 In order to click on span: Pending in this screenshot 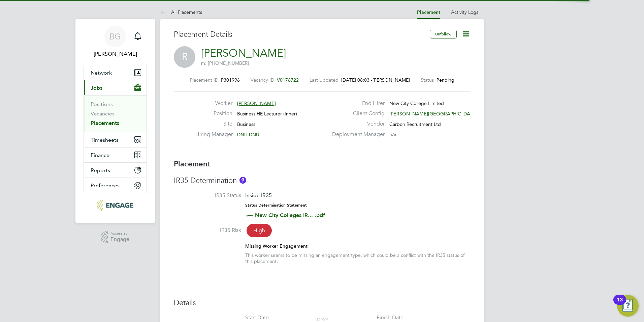, I will do `click(445, 80)`.